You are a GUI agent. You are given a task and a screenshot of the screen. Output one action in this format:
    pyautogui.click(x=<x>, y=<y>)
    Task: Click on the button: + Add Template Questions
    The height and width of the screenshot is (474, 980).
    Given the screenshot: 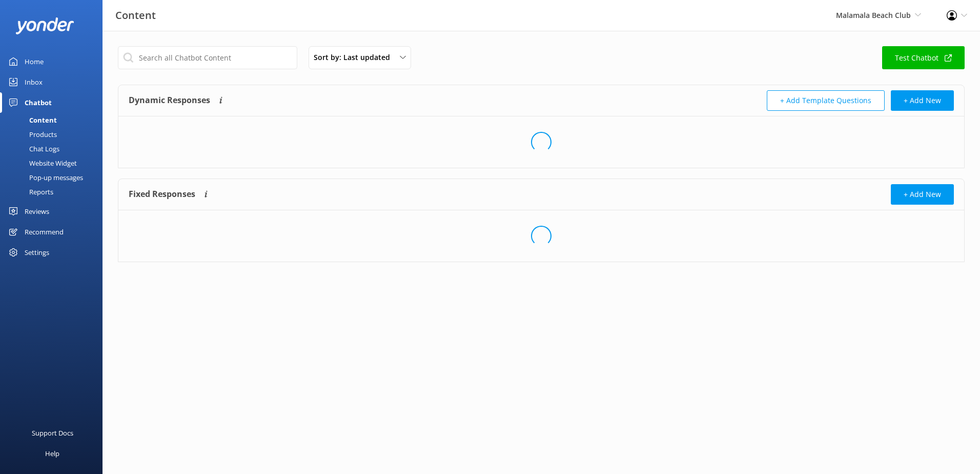 What is the action you would take?
    pyautogui.click(x=826, y=100)
    